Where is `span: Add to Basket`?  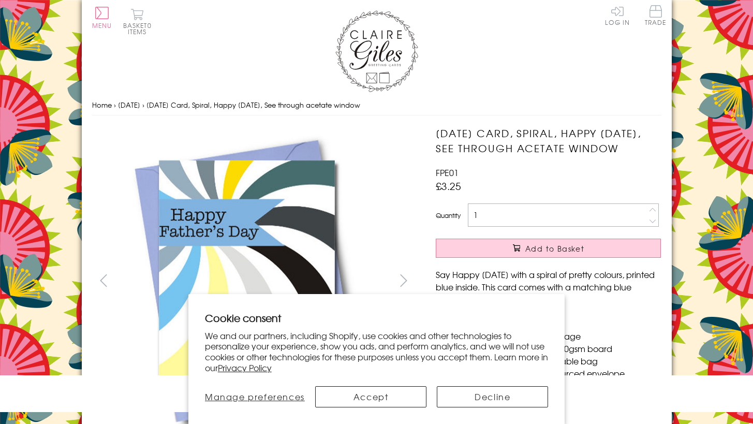 span: Add to Basket is located at coordinates (555, 248).